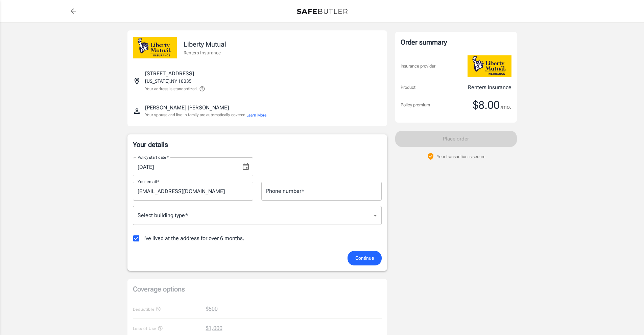  I want to click on button: Continue, so click(364, 258).